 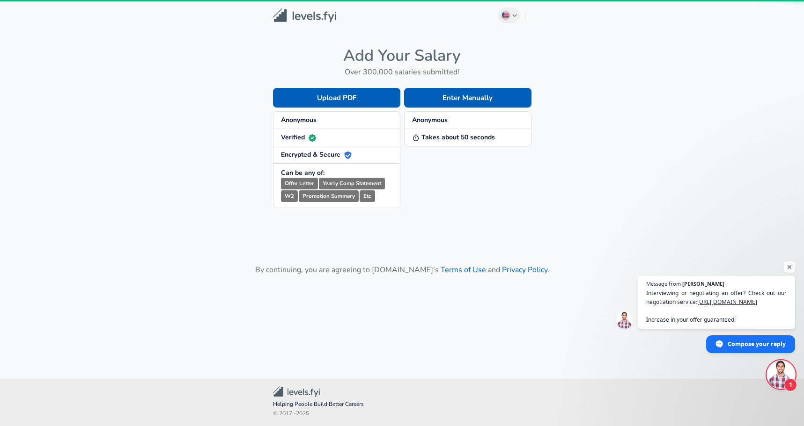 What do you see at coordinates (367, 196) in the screenshot?
I see `small: Etc` at bounding box center [367, 196].